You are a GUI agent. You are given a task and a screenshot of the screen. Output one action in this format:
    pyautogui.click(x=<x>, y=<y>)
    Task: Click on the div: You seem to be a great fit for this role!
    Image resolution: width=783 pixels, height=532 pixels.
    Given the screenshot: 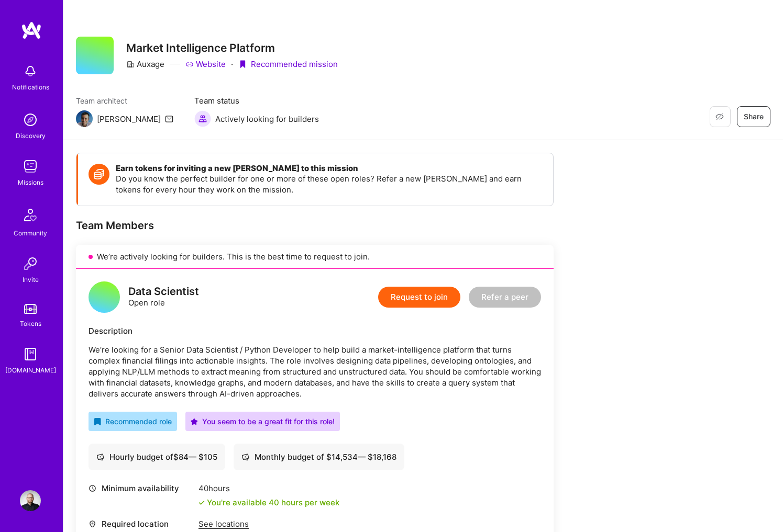 What is the action you would take?
    pyautogui.click(x=262, y=421)
    